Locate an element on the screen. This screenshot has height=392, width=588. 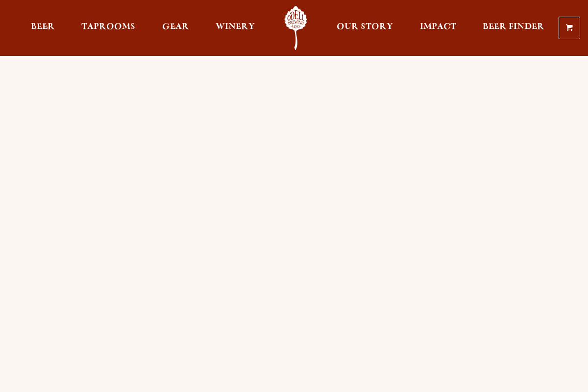
a: Taprooms is located at coordinates (109, 28).